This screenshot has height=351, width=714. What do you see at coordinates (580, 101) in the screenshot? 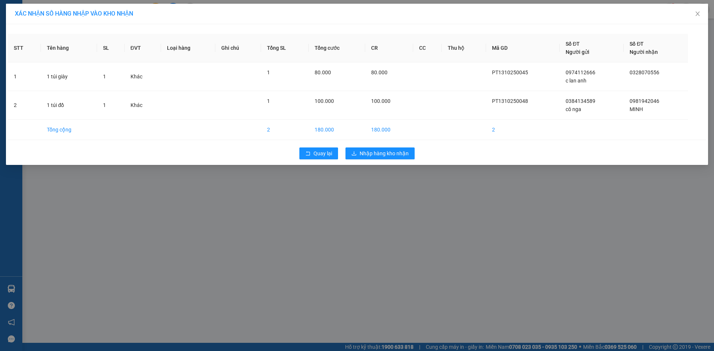
I see `span: 0384134589` at bounding box center [580, 101].